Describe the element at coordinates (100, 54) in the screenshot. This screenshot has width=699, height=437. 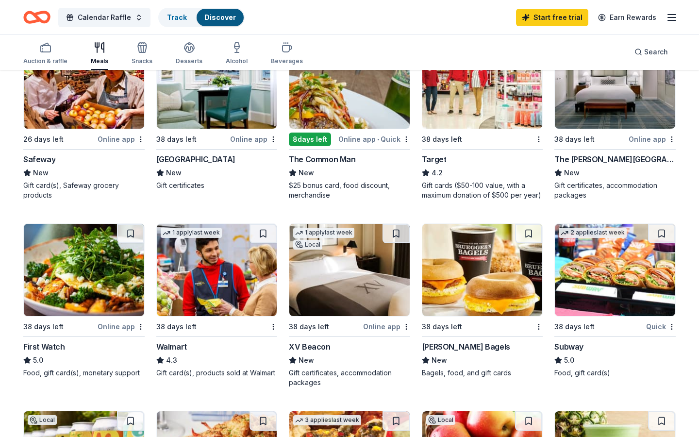
I see `button: Meals` at that location.